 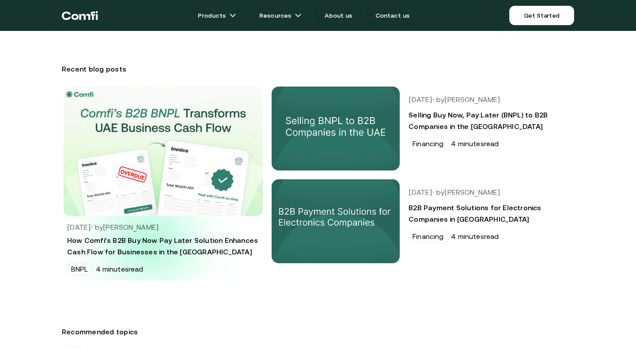 What do you see at coordinates (163, 182) in the screenshot?
I see `a: In recent years, the Buy Now Pay Later (BNPL) market has seen significant growth, especially in t...` at bounding box center [163, 182].